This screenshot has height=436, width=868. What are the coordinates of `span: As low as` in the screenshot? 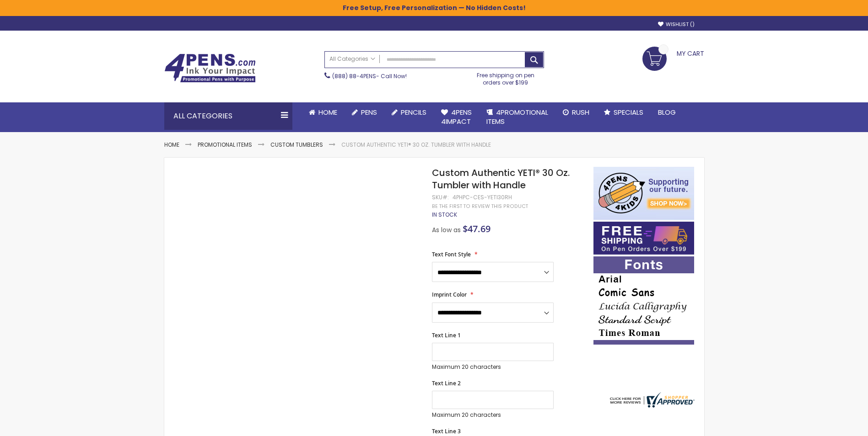 It's located at (446, 230).